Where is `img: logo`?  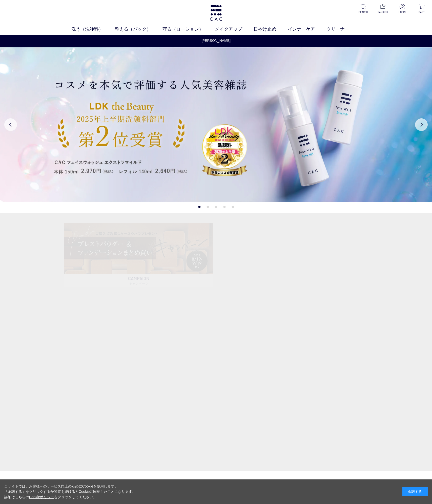 img: logo is located at coordinates (216, 13).